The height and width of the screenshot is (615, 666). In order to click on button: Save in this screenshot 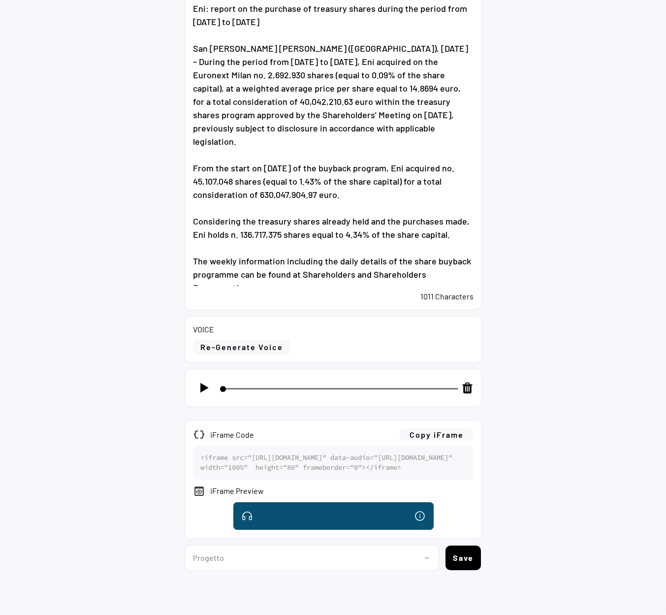, I will do `click(463, 558)`.